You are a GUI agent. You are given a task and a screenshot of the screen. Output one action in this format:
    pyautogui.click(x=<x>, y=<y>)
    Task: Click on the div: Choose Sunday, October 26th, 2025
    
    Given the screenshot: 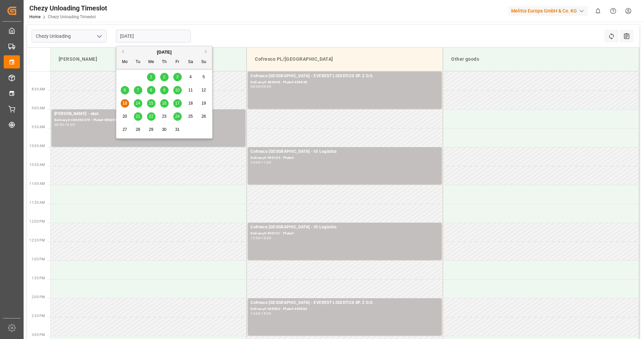 What is the action you would take?
    pyautogui.click(x=203, y=117)
    